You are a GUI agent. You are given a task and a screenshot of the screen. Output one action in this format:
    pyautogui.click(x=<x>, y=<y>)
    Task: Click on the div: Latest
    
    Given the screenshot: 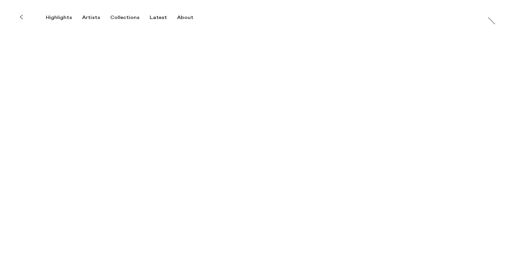 What is the action you would take?
    pyautogui.click(x=158, y=18)
    